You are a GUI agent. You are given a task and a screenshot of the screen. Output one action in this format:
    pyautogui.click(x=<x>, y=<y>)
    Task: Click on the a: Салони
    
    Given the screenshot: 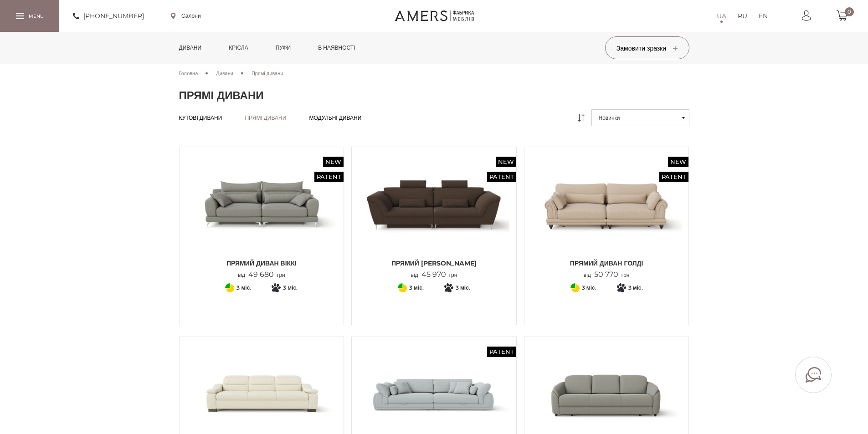 What is the action you would take?
    pyautogui.click(x=185, y=16)
    